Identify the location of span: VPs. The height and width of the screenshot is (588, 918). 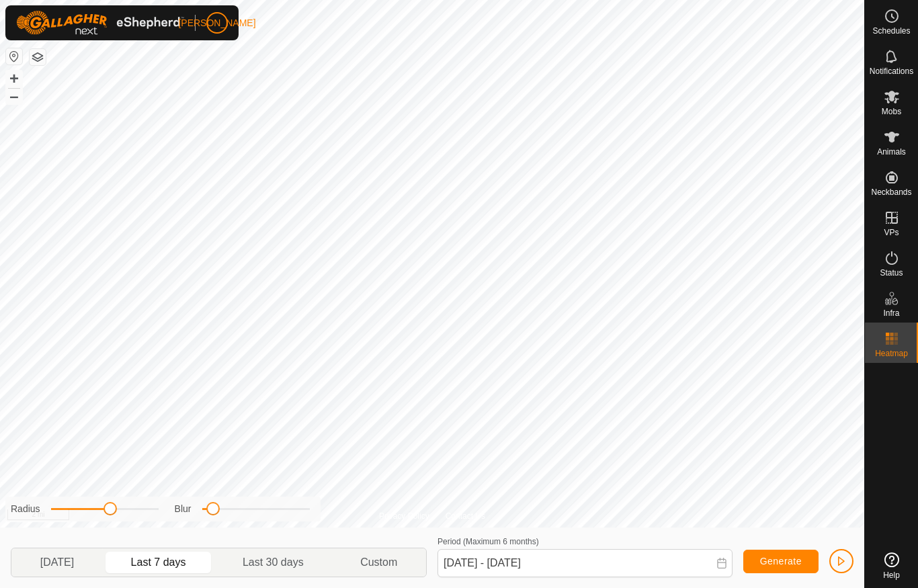
(891, 232).